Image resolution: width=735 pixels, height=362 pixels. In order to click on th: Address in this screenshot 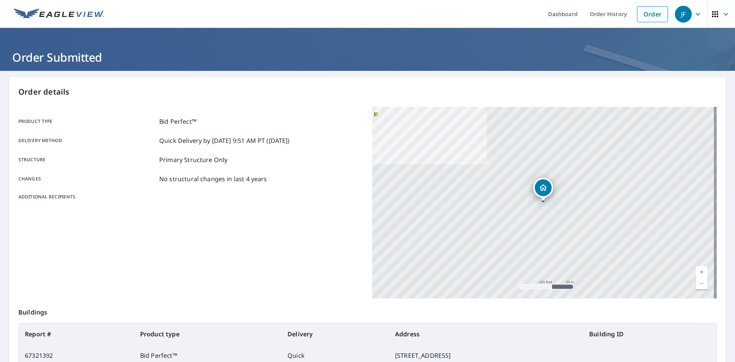, I will do `click(486, 334)`.